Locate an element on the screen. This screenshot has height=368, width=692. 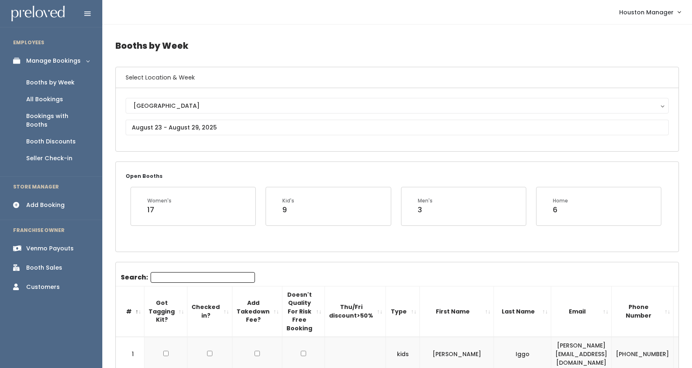
div: Booths by Week is located at coordinates (50, 82).